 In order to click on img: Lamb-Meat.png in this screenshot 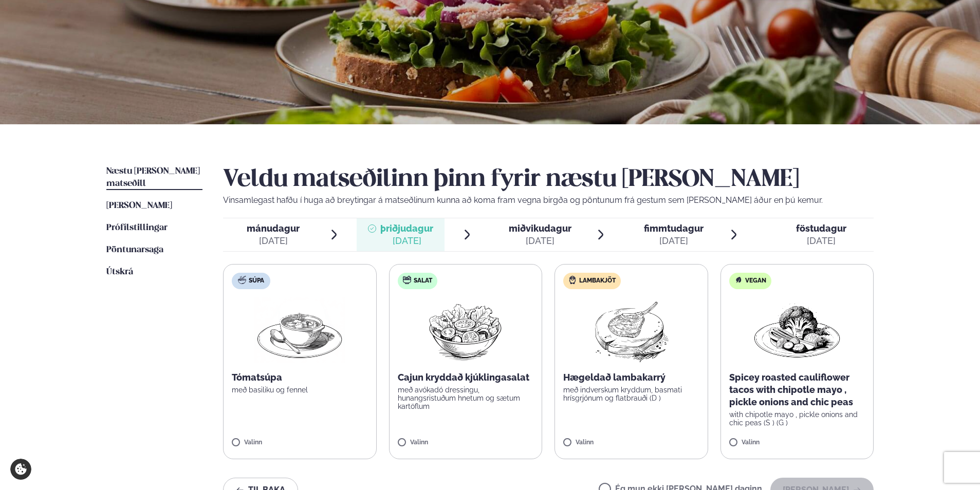, I will do `click(631, 330)`.